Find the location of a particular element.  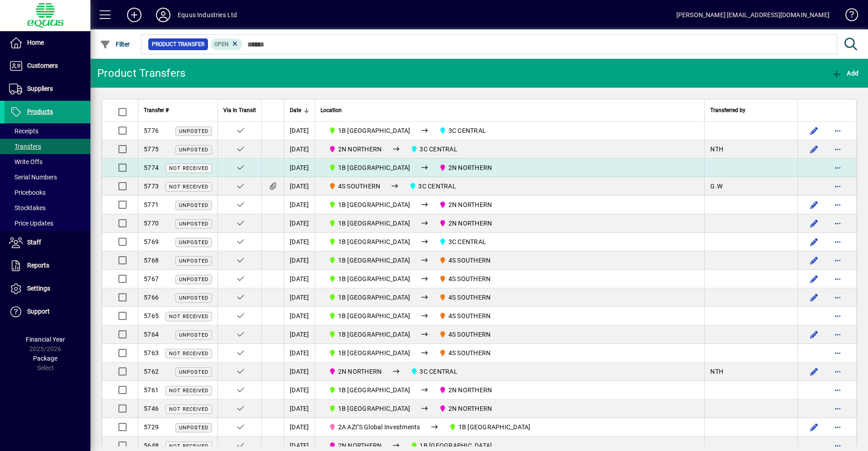

span: Product Transfer is located at coordinates (178, 45).